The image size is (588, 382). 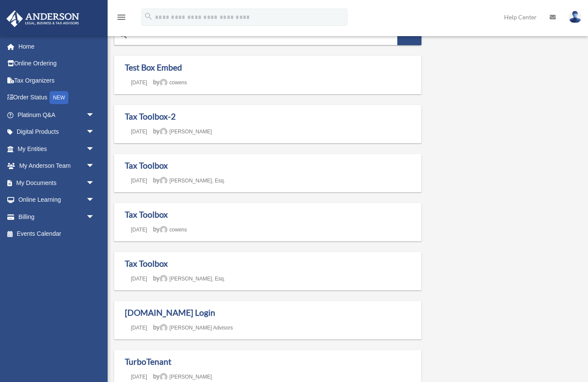 I want to click on img: User Pic, so click(x=575, y=17).